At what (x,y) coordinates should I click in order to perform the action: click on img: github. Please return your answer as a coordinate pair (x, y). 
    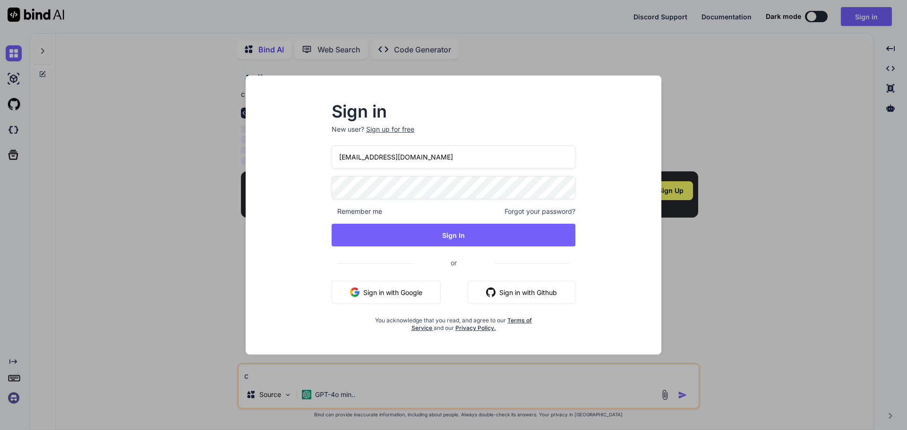
    Looking at the image, I should click on (491, 292).